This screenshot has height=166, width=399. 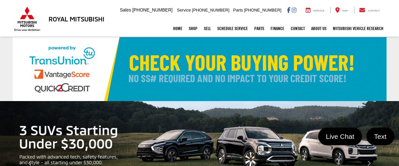 I want to click on span: Map, so click(x=345, y=11).